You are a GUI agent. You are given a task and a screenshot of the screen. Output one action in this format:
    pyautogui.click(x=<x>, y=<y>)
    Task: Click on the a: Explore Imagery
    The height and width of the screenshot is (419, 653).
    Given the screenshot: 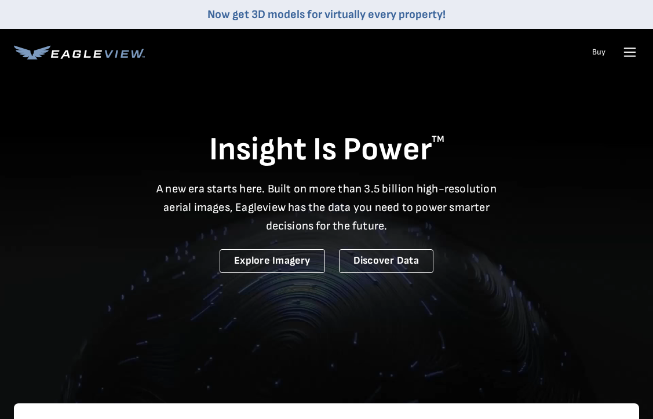 What is the action you would take?
    pyautogui.click(x=272, y=261)
    